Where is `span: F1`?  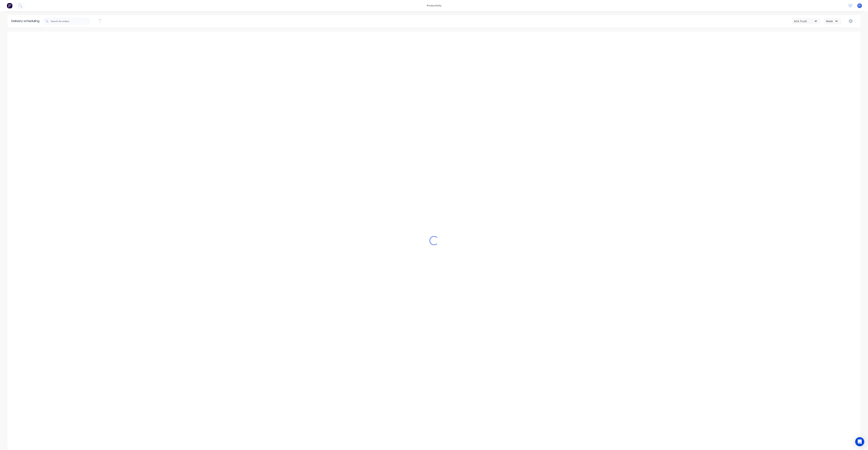
span: F1 is located at coordinates (860, 6).